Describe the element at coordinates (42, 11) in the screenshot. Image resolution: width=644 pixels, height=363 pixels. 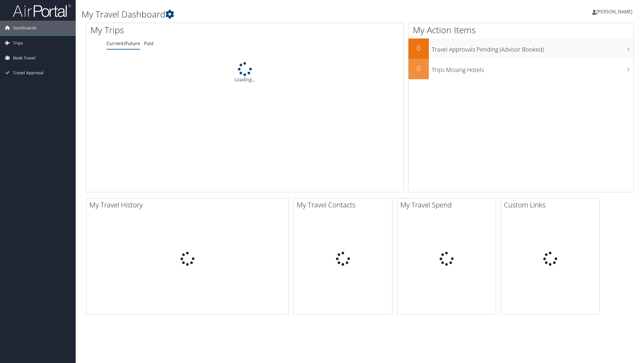
I see `img: airportal-logo.png` at that location.